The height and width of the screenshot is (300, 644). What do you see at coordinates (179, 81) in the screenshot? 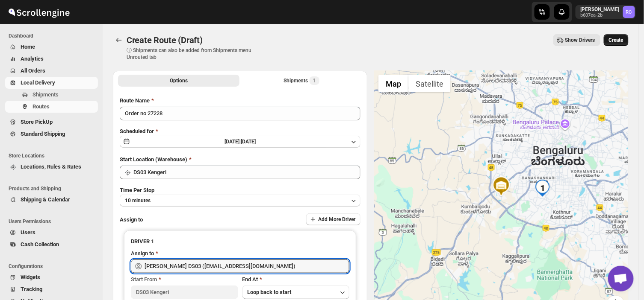
I see `span: Options` at bounding box center [179, 81].